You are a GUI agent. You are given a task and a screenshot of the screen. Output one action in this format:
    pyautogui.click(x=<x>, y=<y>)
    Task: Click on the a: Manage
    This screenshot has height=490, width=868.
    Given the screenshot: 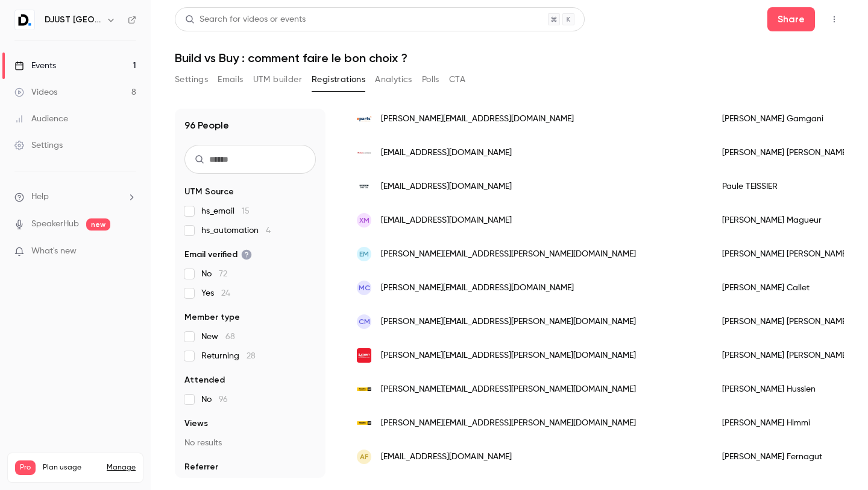 What is the action you would take?
    pyautogui.click(x=121, y=467)
    